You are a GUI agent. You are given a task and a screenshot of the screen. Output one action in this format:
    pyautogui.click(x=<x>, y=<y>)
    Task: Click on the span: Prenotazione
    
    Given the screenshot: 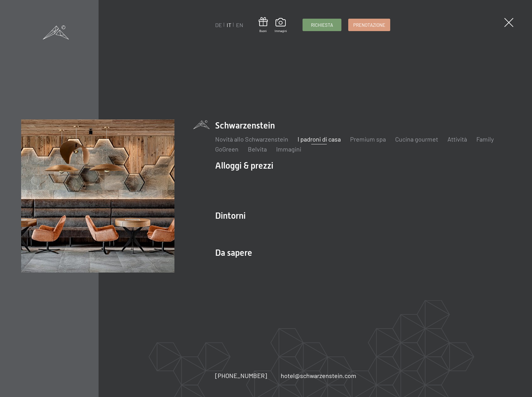 What is the action you would take?
    pyautogui.click(x=370, y=25)
    